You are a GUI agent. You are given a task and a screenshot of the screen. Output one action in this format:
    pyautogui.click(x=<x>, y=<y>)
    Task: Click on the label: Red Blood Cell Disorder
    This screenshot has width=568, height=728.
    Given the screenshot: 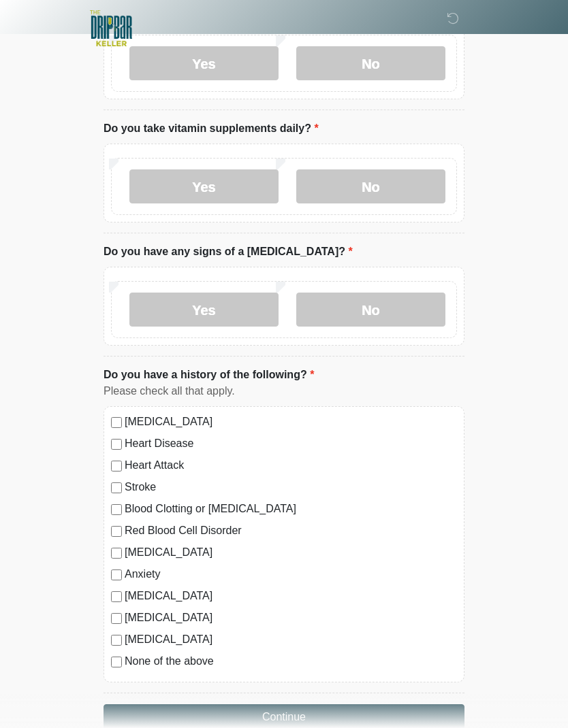 What is the action you would take?
    pyautogui.click(x=291, y=531)
    